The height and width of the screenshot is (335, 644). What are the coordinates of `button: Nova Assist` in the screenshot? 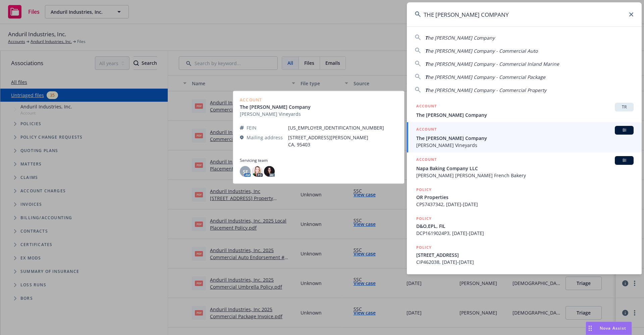 It's located at (609, 328).